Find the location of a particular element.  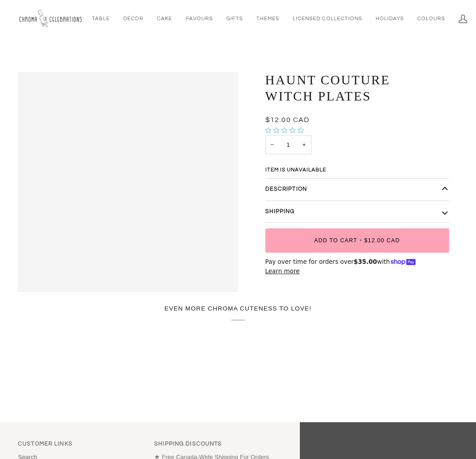

span: Item is unavailable is located at coordinates (297, 170).